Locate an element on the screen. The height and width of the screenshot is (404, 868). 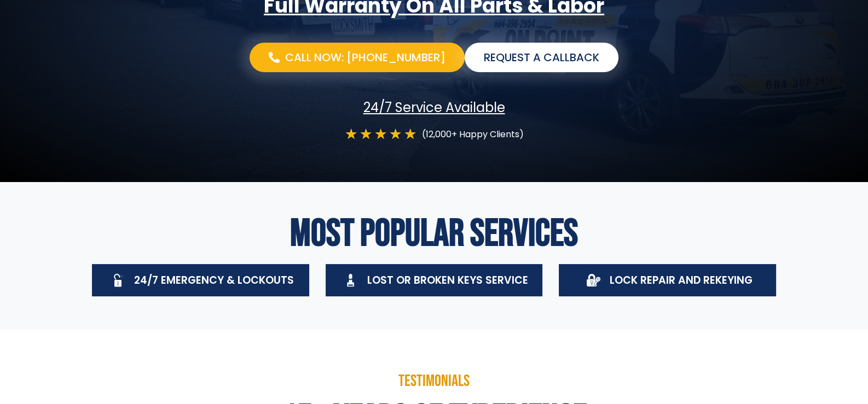
span: 24/7 Emergency & Lockouts is located at coordinates (214, 280).